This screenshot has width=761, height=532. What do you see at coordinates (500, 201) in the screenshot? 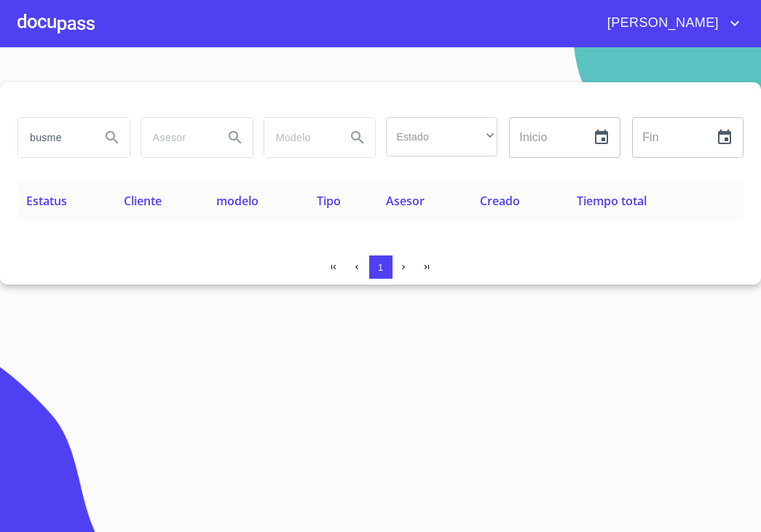
I see `span: Creado` at bounding box center [500, 201].